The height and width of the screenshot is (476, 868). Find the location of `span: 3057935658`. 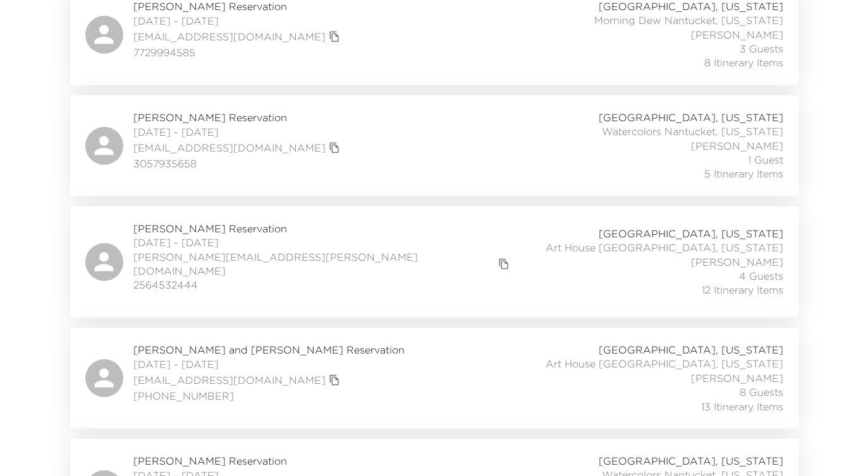

span: 3057935658 is located at coordinates (238, 164).